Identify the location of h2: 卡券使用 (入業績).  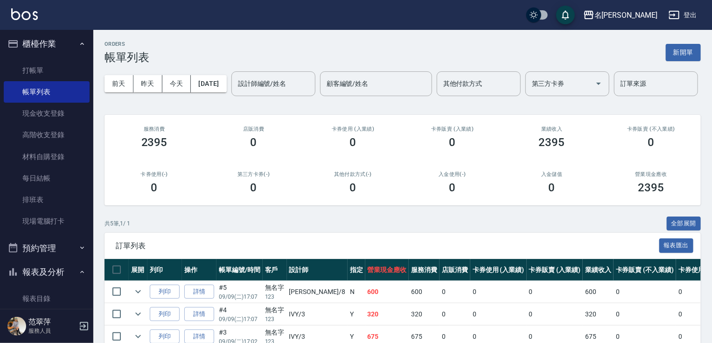
(353, 129).